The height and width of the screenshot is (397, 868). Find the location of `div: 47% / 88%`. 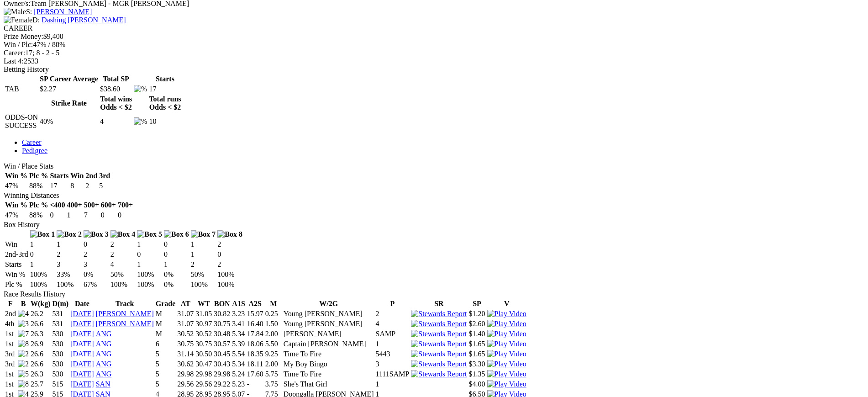

div: 47% / 88% is located at coordinates (434, 45).